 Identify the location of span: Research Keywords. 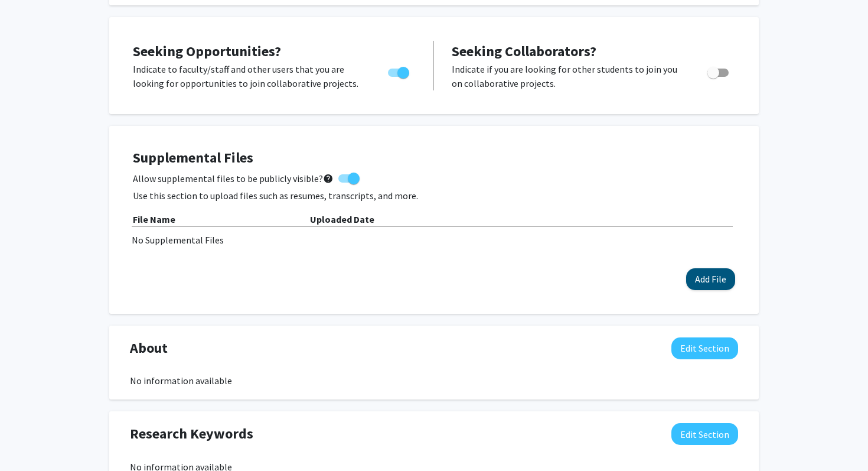
(191, 434).